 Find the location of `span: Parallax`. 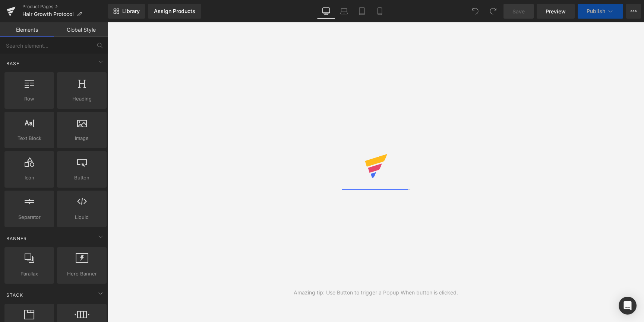

span: Parallax is located at coordinates (29, 273).